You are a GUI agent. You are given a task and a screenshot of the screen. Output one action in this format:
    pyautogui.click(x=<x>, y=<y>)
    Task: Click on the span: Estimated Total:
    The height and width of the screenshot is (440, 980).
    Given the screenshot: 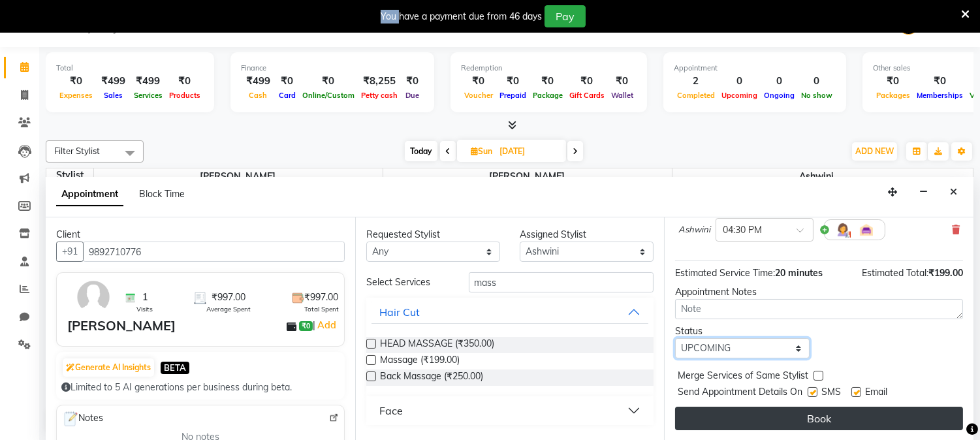 What is the action you would take?
    pyautogui.click(x=895, y=273)
    